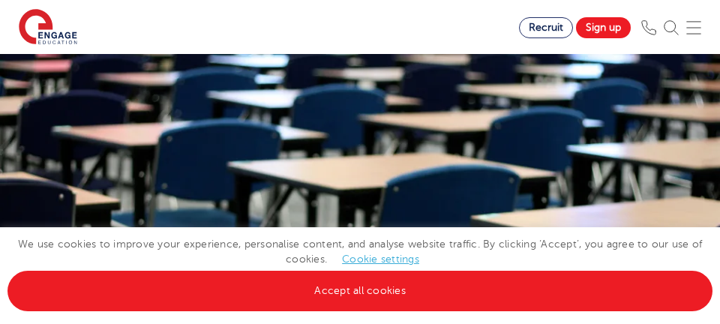 This screenshot has height=324, width=720. What do you see at coordinates (546, 27) in the screenshot?
I see `span: Recruit` at bounding box center [546, 27].